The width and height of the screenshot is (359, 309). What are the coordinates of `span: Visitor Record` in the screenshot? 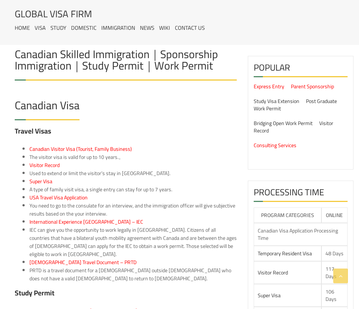 It's located at (45, 165).